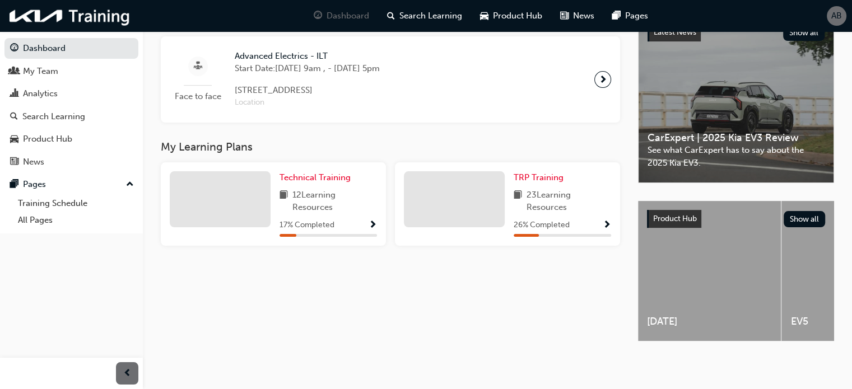  Describe the element at coordinates (341, 16) in the screenshot. I see `a: guage-iconDashboard` at that location.